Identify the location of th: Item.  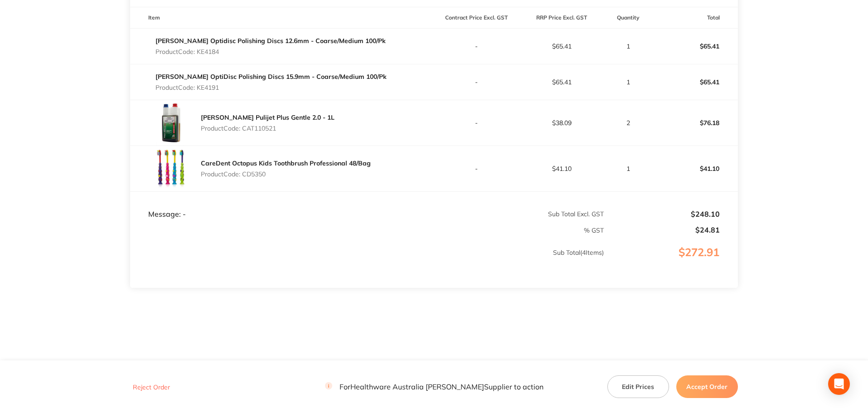
(281, 17).